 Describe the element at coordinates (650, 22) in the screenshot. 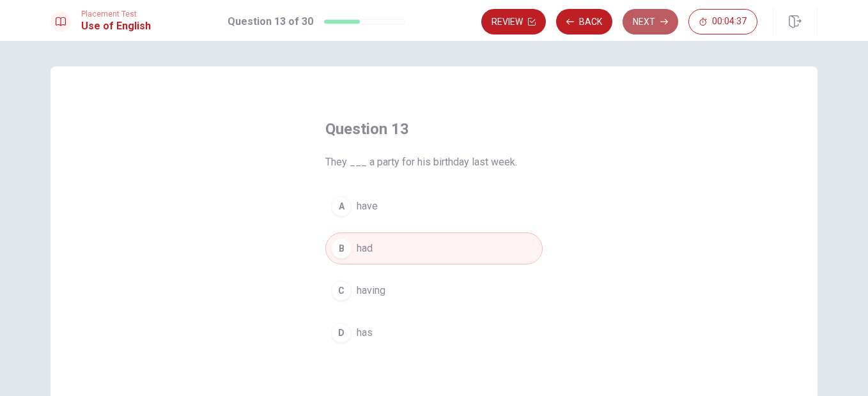

I see `button: Next` at that location.